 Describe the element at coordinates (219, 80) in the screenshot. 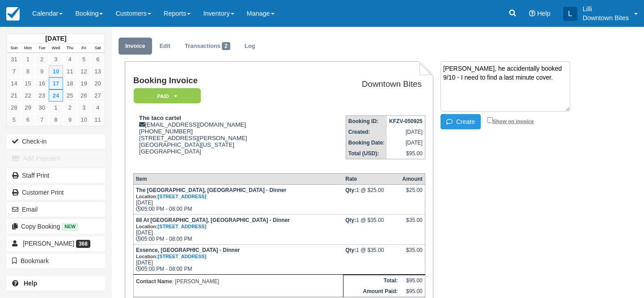

I see `h1: Booking Invoice` at that location.